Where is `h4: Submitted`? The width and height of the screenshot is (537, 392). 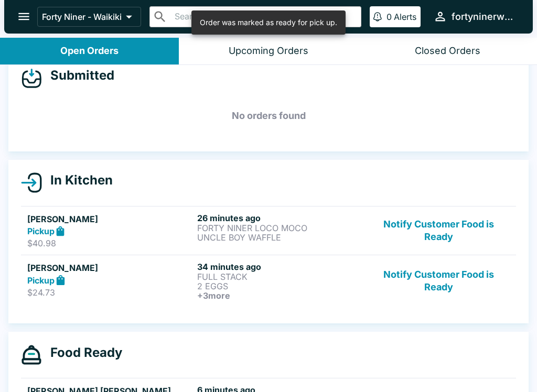
h4: Submitted is located at coordinates (78, 76).